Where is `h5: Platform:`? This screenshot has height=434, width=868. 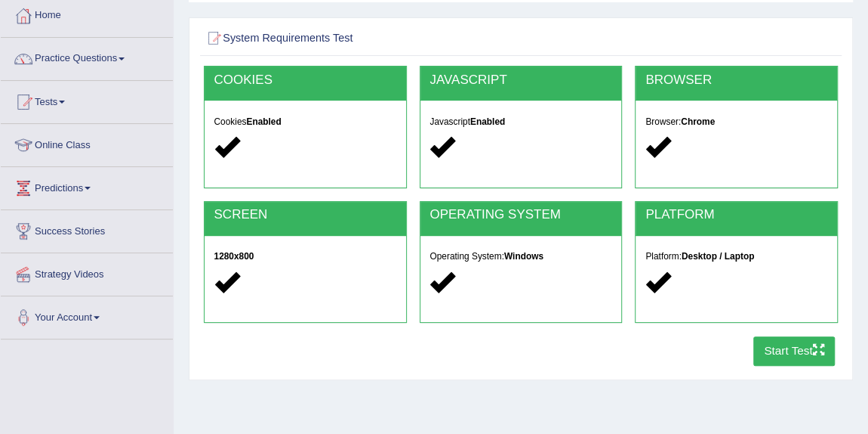
h5: Platform: is located at coordinates (736, 256).